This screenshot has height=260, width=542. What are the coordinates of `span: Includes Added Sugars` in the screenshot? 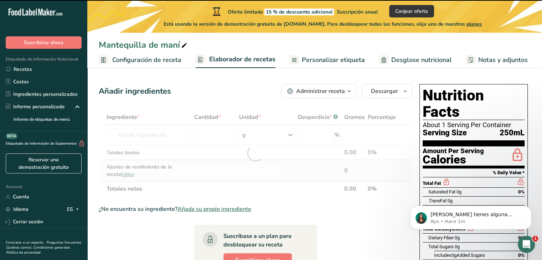 It's located at (460, 255).